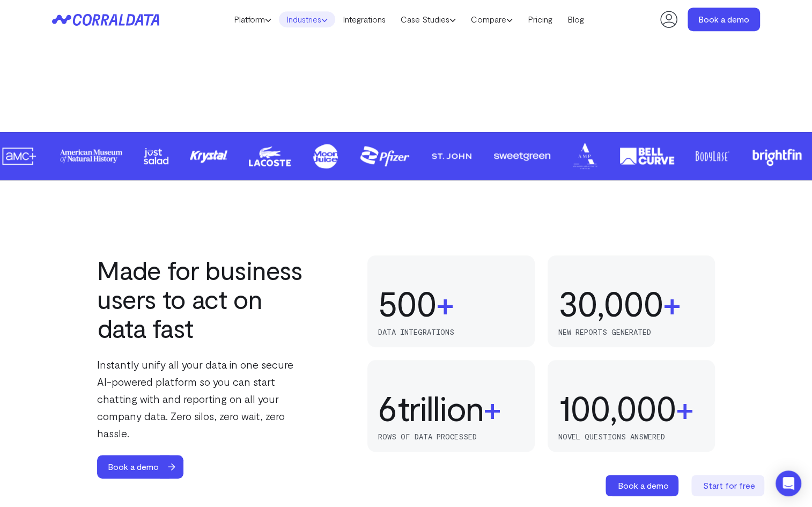 The image size is (812, 507). Describe the element at coordinates (631, 332) in the screenshot. I see `p: new reports generated` at that location.